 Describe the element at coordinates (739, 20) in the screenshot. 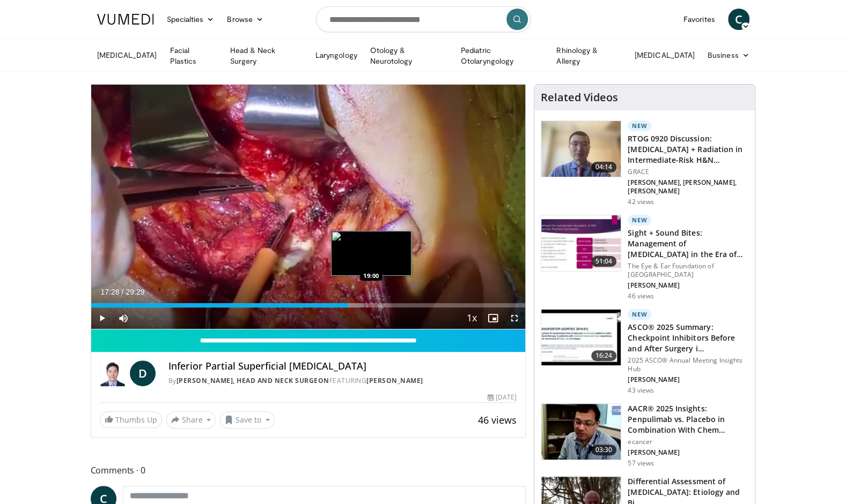

I see `a: C` at that location.